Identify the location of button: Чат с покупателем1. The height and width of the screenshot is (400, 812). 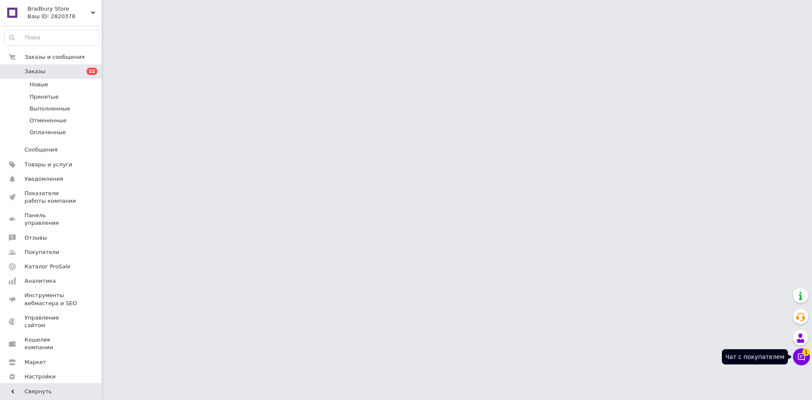
(801, 357).